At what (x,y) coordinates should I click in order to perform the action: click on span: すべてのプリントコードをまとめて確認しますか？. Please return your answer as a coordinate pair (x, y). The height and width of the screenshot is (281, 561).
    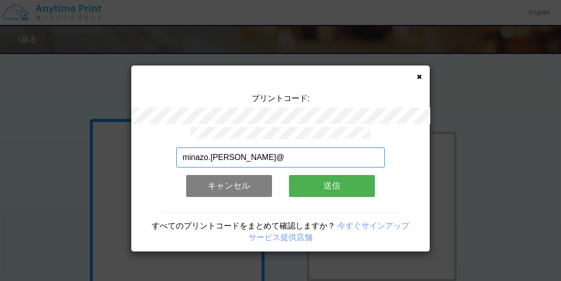
    Looking at the image, I should click on (244, 225).